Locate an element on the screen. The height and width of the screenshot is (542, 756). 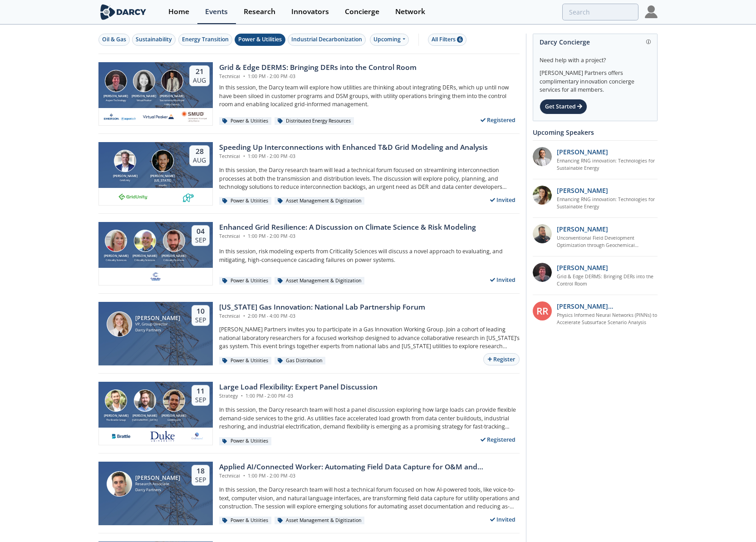
div: The Brattle Group is located at coordinates (116, 420).